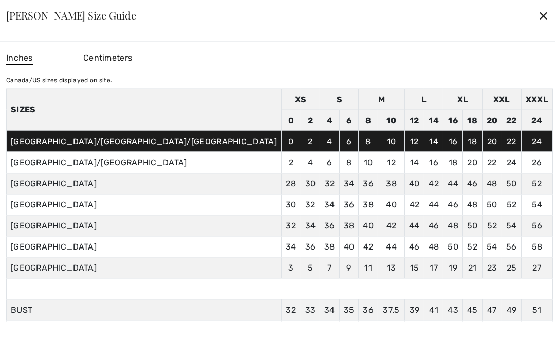  What do you see at coordinates (433, 268) in the screenshot?
I see `td: 17` at bounding box center [433, 268].